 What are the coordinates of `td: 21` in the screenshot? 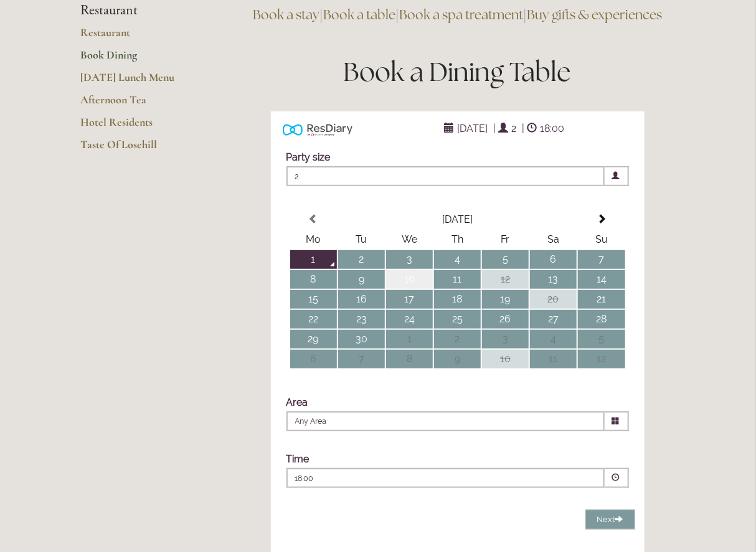 It's located at (601, 299).